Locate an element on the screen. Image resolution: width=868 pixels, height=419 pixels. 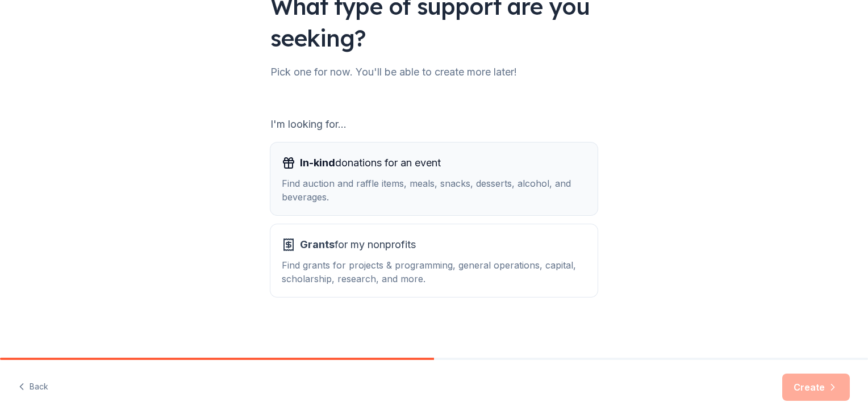
span: Grants is located at coordinates (317, 244).